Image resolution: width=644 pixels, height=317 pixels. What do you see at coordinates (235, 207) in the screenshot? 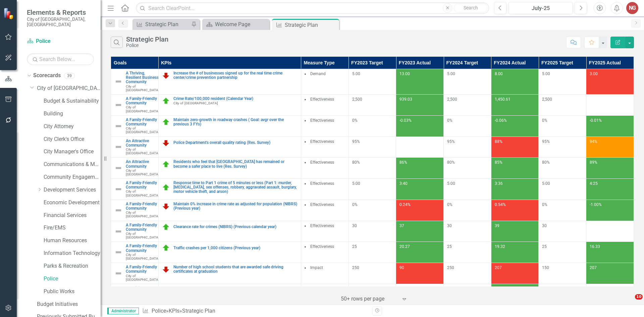
I see `a: Maintain 0% increase in crime rate as adjusted for population (NIBRS) (Previous year)` at bounding box center [235, 207].